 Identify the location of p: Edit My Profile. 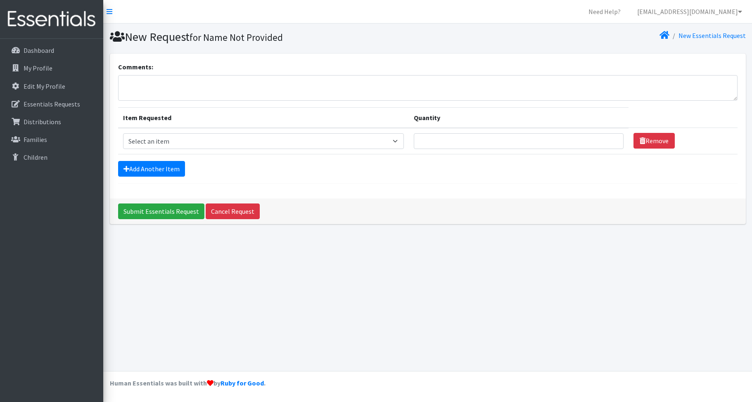
(44, 86).